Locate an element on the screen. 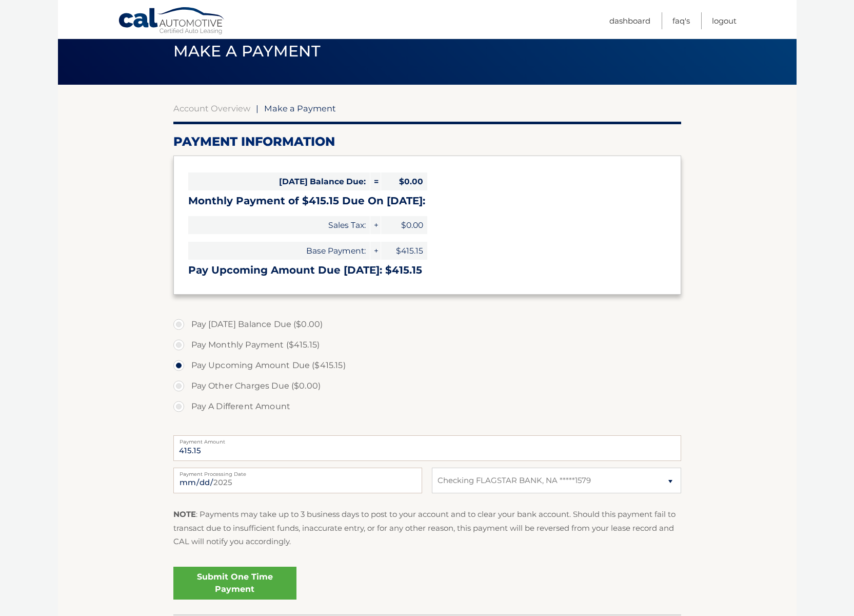 Image resolution: width=854 pixels, height=616 pixels. label: Pay Upcoming Amount Due ($415.15) is located at coordinates (428, 365).